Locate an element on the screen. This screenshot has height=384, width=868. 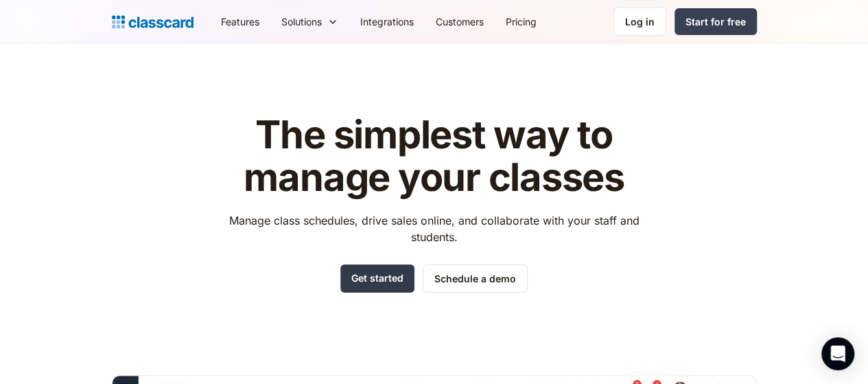
div: Log in is located at coordinates (639, 21).